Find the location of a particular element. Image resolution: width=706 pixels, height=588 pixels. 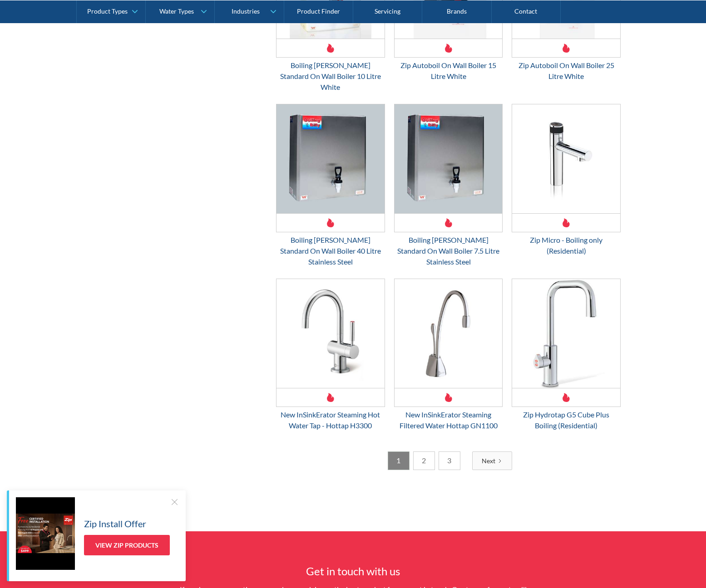

img: Zip Micro - Boiling only (Residential) is located at coordinates (566, 159).